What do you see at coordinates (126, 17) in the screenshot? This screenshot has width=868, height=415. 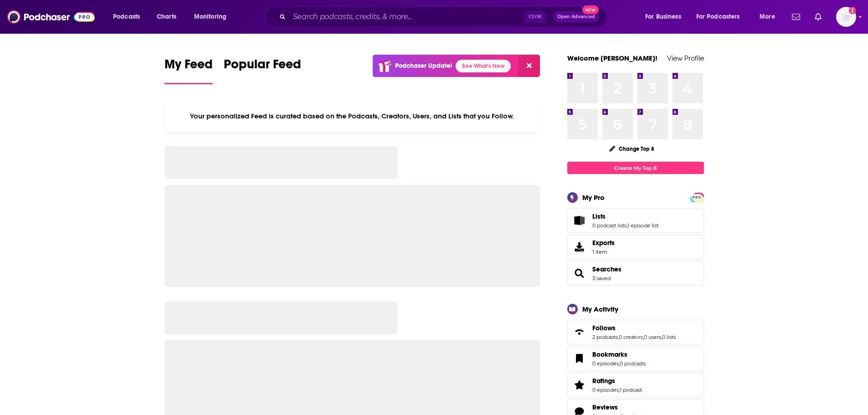 I see `span: Podcasts` at bounding box center [126, 17].